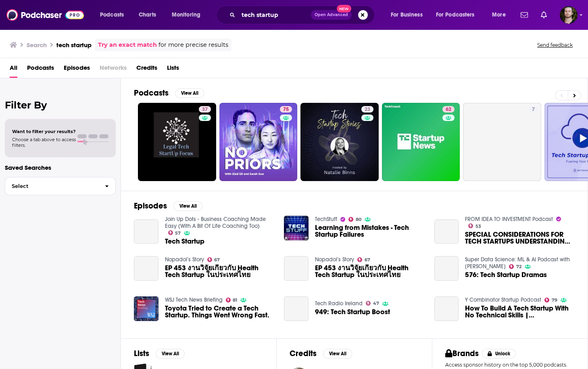 The width and height of the screenshot is (588, 369). What do you see at coordinates (519, 267) in the screenshot?
I see `span: 72` at bounding box center [519, 267].